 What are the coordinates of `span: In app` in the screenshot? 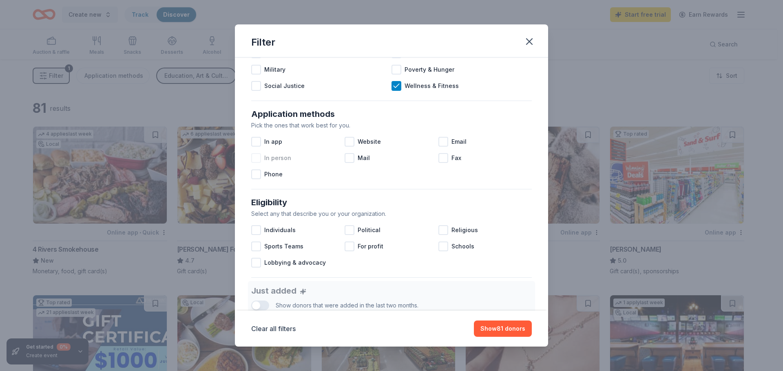 It's located at (273, 142).